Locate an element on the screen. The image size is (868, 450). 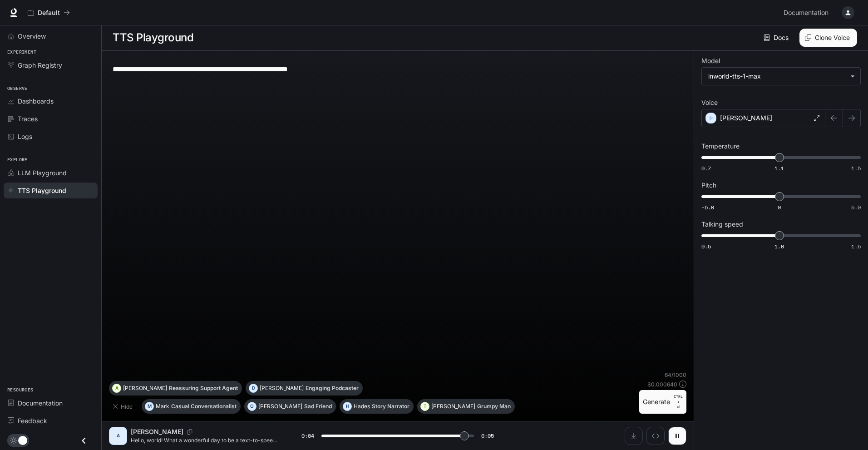
span: Feedback is located at coordinates (32, 420).